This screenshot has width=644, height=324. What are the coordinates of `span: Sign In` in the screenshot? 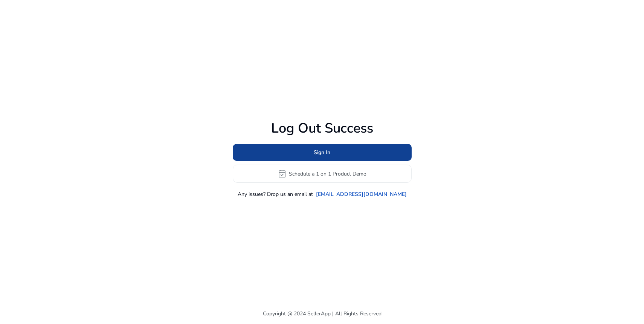 It's located at (322, 153).